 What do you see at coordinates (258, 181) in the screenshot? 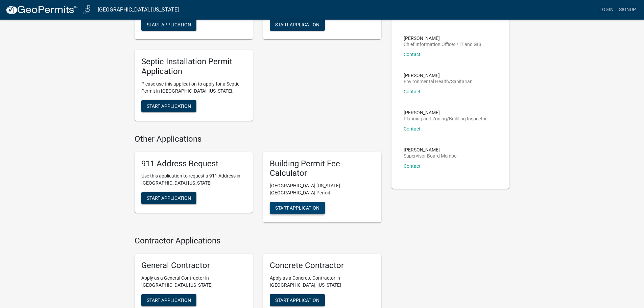
I see `wm-workflow-list-section: Other Applications` at bounding box center [258, 181].